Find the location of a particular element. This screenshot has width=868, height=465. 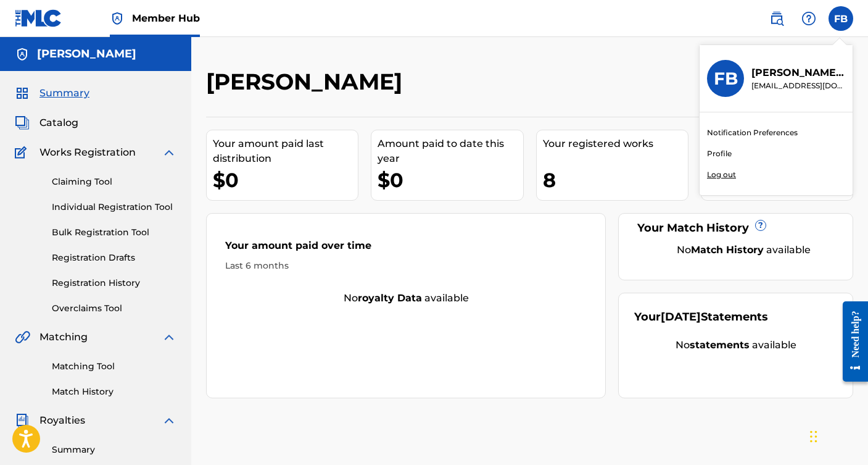

img: Works Registration is located at coordinates (23, 152).